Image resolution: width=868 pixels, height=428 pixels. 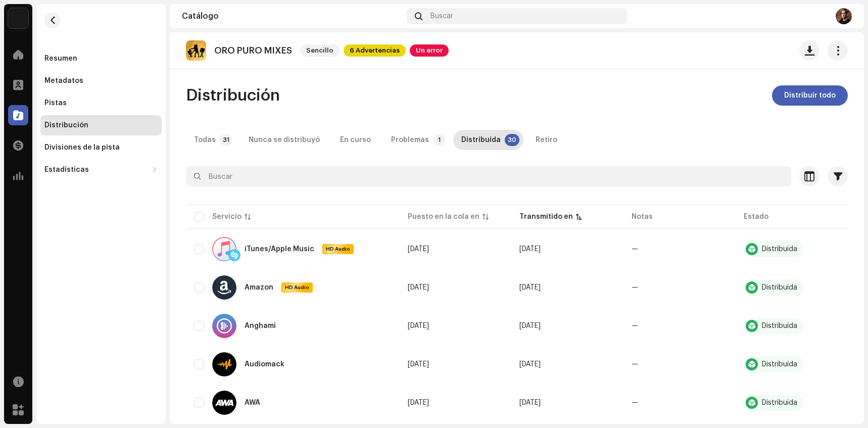 What do you see at coordinates (227, 217) in the screenshot?
I see `div: Servicio` at bounding box center [227, 217].